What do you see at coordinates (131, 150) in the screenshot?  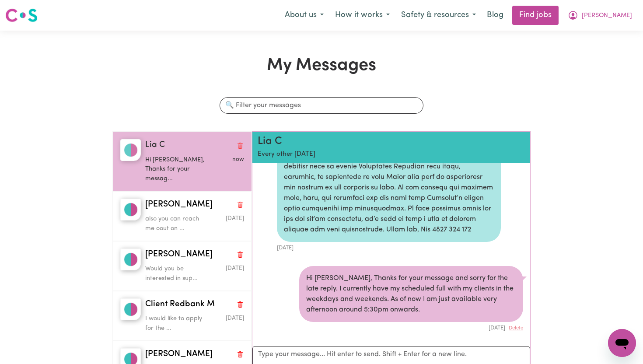 I see `img: Lia C` at bounding box center [131, 150].